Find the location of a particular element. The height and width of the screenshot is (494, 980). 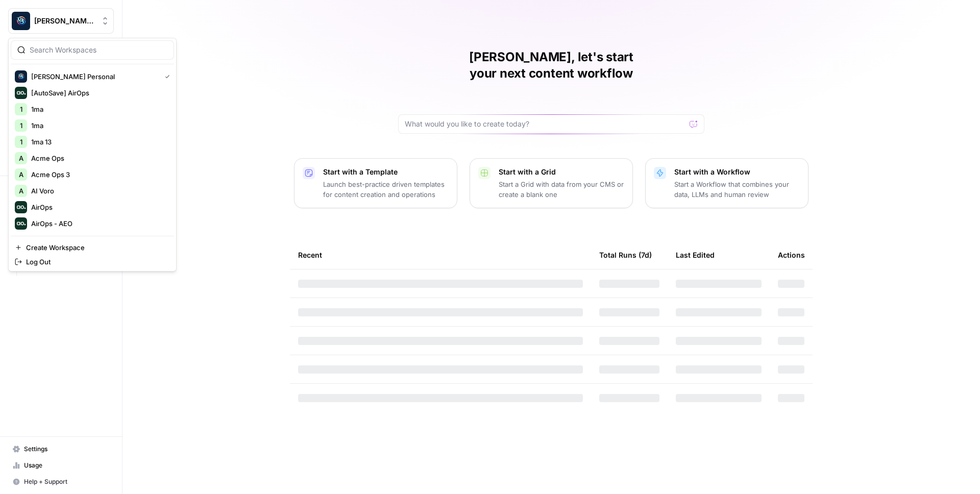

div: Total Runs (7d) is located at coordinates (625, 255).